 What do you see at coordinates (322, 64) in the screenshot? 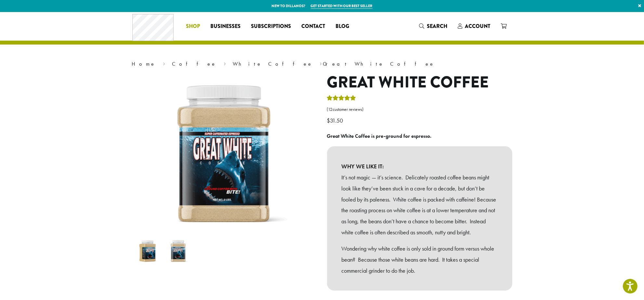
I see `nav: Breadcrumb` at bounding box center [322, 64].